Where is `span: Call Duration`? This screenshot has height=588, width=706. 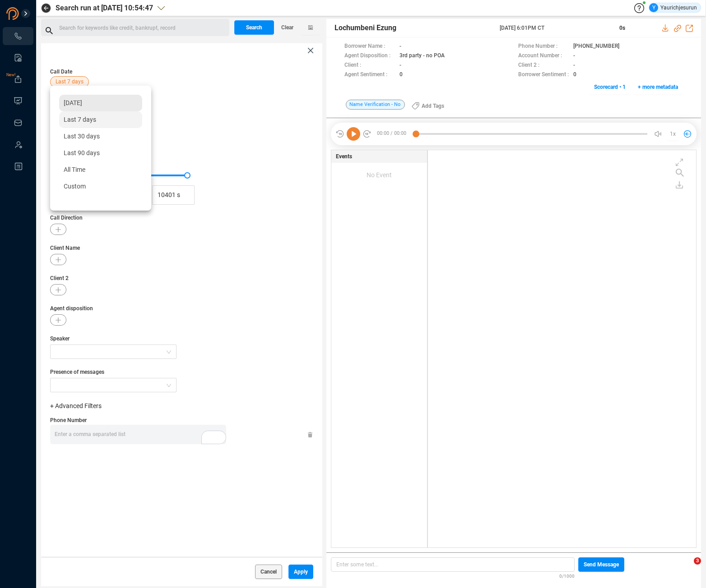
span: Call Duration is located at coordinates (181, 161).